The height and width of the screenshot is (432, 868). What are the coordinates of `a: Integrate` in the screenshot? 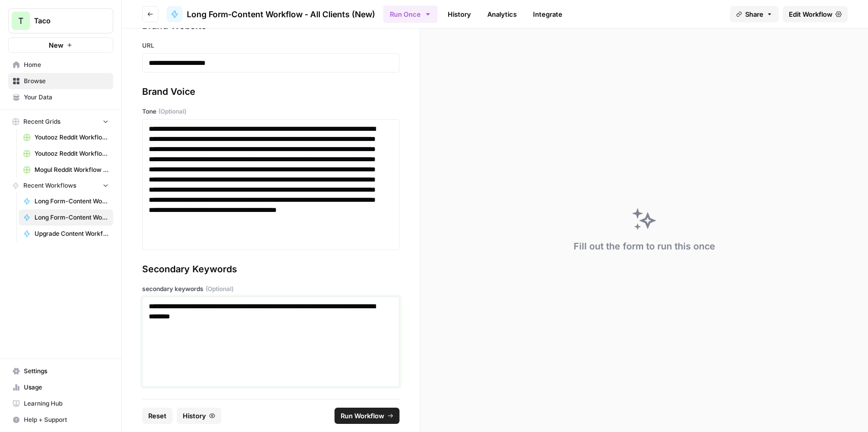 It's located at (548, 14).